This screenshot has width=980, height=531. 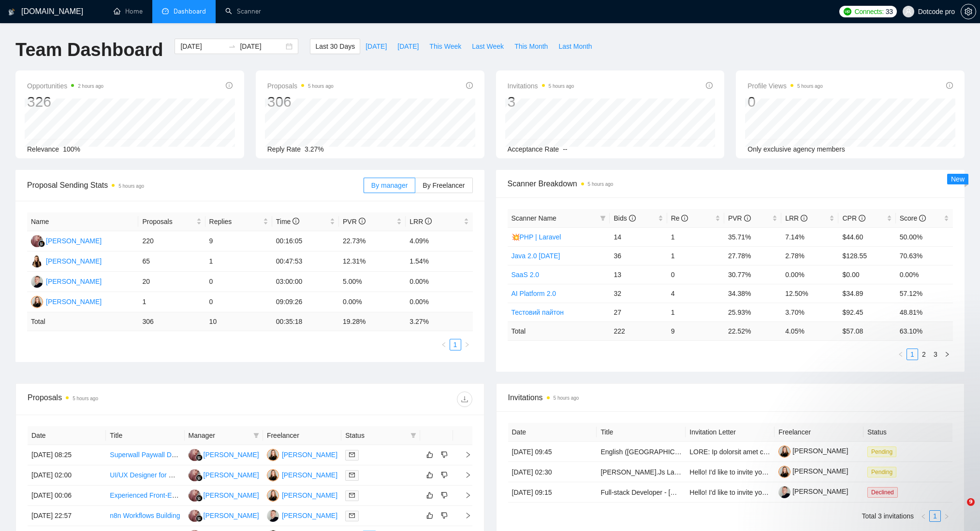 I want to click on button: Last 30 Days, so click(x=335, y=46).